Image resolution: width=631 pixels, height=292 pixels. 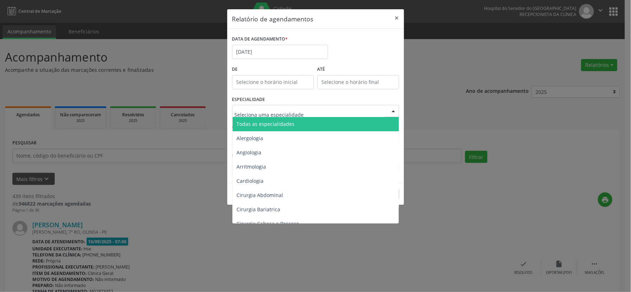 I want to click on span: Cirurgia Bariatrica, so click(x=259, y=209).